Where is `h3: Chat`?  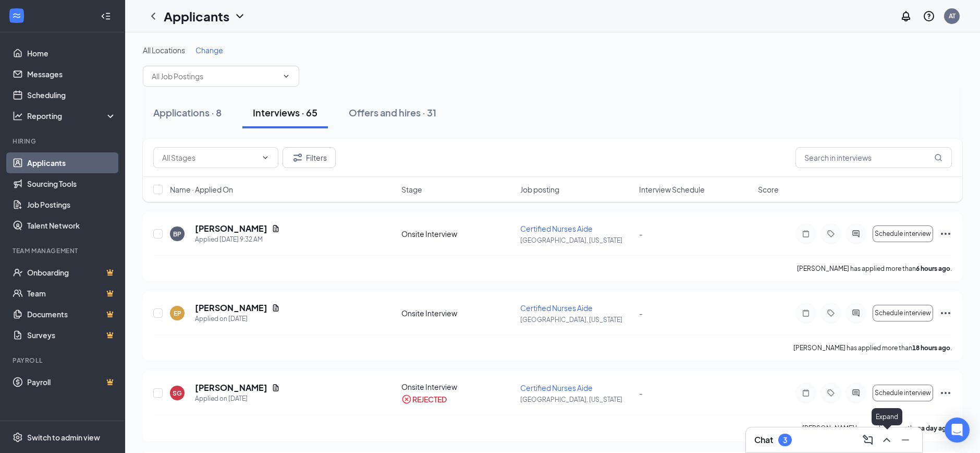 h3: Chat is located at coordinates (764, 440).